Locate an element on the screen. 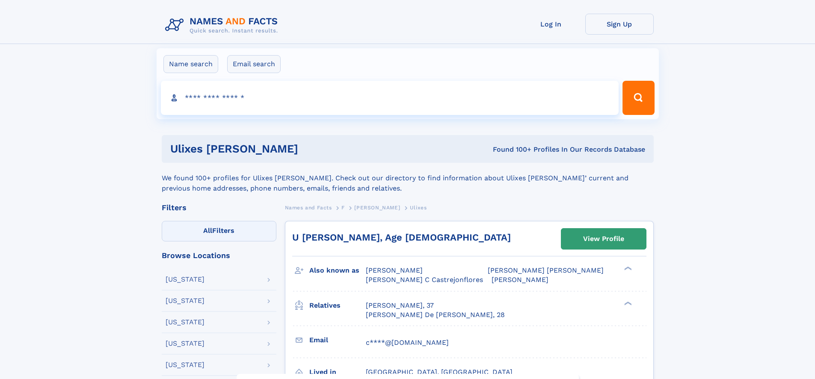 The image size is (815, 379). a: Names and Facts is located at coordinates (308, 207).